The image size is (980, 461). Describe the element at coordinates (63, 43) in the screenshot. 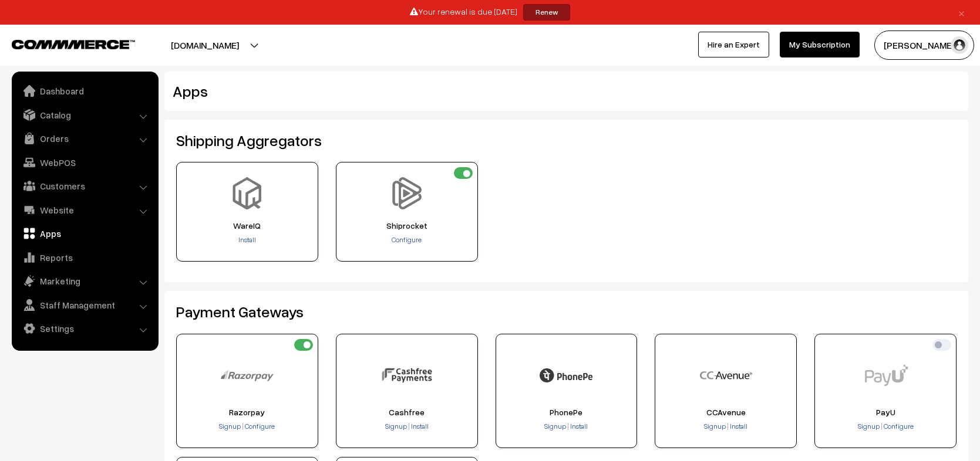

I see `a: COMMMERCE` at that location.